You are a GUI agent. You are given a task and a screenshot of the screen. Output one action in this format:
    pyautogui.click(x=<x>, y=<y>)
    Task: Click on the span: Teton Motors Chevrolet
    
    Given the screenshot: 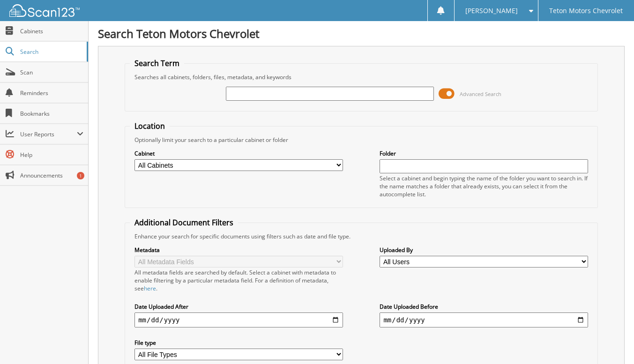 What is the action you would take?
    pyautogui.click(x=585, y=11)
    